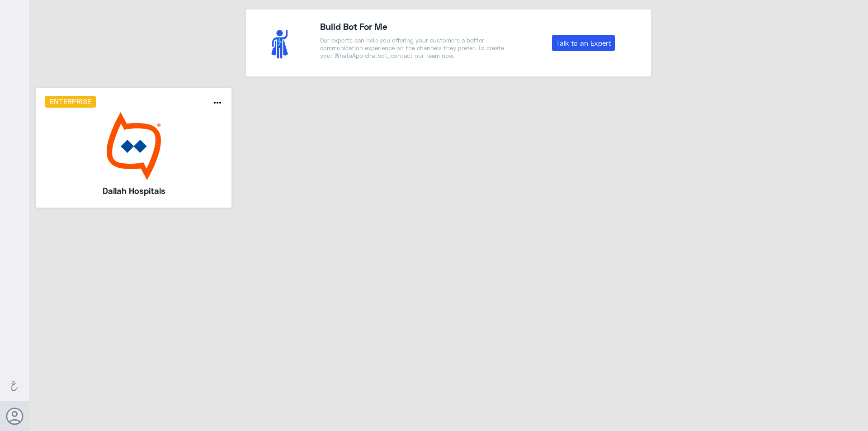 This screenshot has height=431, width=868. What do you see at coordinates (218, 102) in the screenshot?
I see `i: more_horiz` at bounding box center [218, 102].